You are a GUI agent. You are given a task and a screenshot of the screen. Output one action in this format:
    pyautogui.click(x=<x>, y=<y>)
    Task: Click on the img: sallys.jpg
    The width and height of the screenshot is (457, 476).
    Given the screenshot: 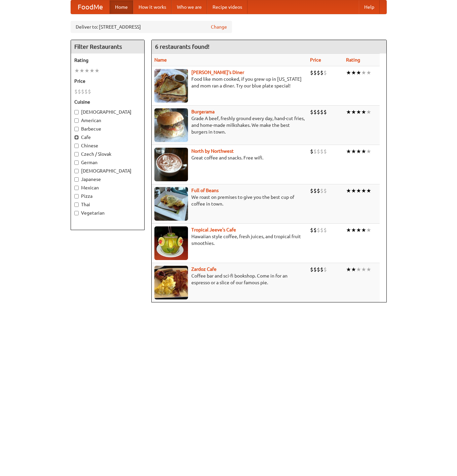 What is the action you would take?
    pyautogui.click(x=171, y=86)
    